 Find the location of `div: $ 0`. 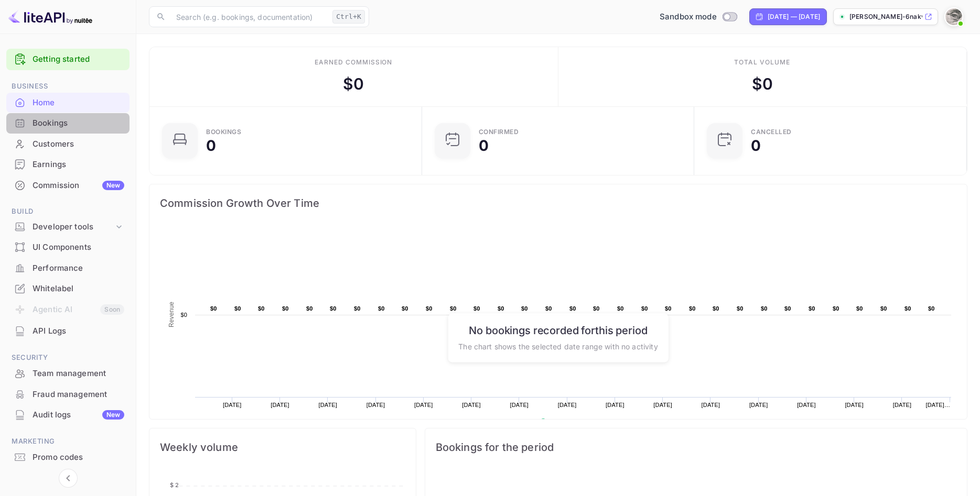

div: $ 0 is located at coordinates (762, 84).